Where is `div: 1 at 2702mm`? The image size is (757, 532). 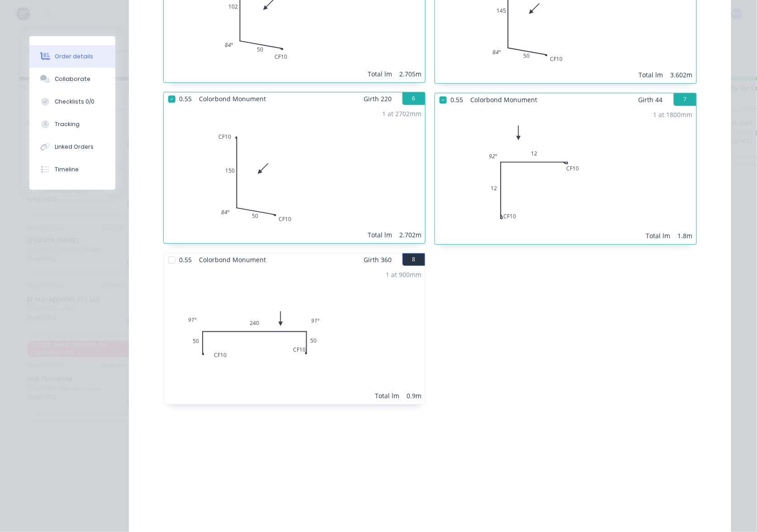
div: 1 at 2702mm is located at coordinates (402, 113).